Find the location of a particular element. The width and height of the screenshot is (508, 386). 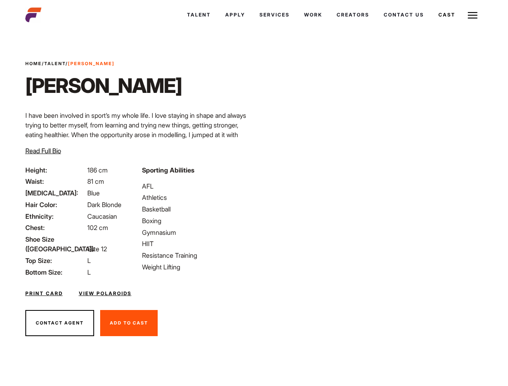

li: Weight Lifting is located at coordinates (195, 267).